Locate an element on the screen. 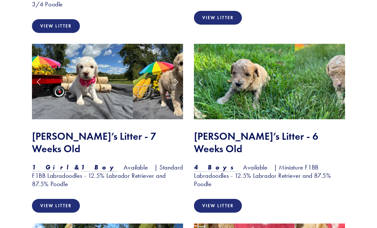 The image size is (377, 228). img: Bo Peep 2.jpg is located at coordinates (244, 81).